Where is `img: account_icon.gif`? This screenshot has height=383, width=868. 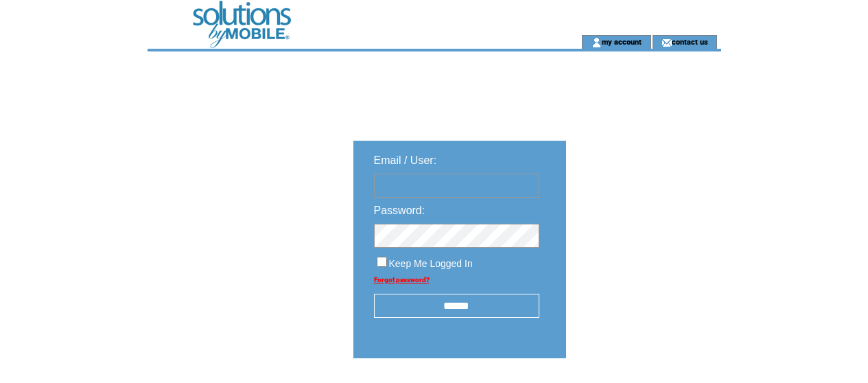 img: account_icon.gif is located at coordinates (596, 43).